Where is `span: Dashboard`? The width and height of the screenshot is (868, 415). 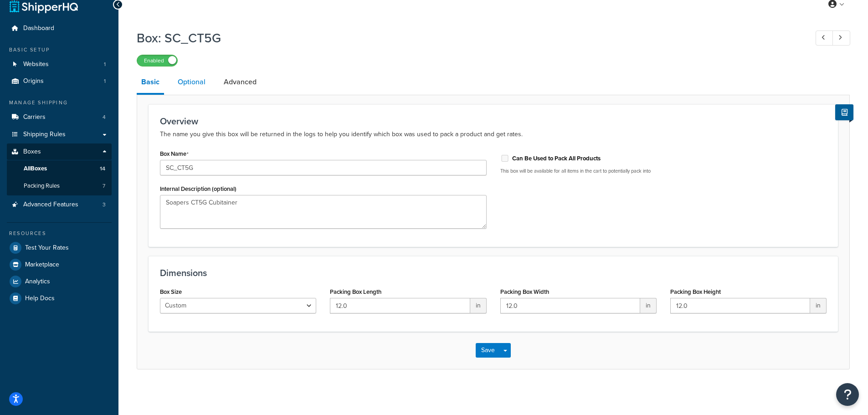
span: Dashboard is located at coordinates (39, 28).